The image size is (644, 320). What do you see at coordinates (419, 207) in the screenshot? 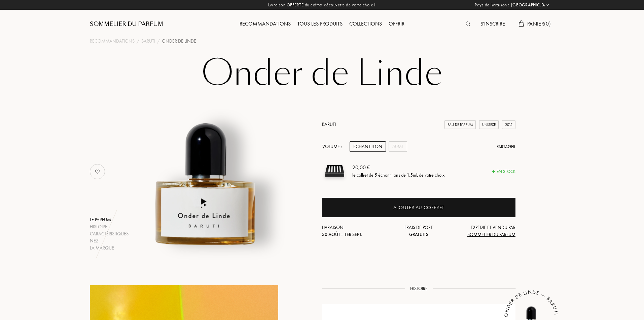
I see `div: Ajouter au coffret` at bounding box center [419, 207].